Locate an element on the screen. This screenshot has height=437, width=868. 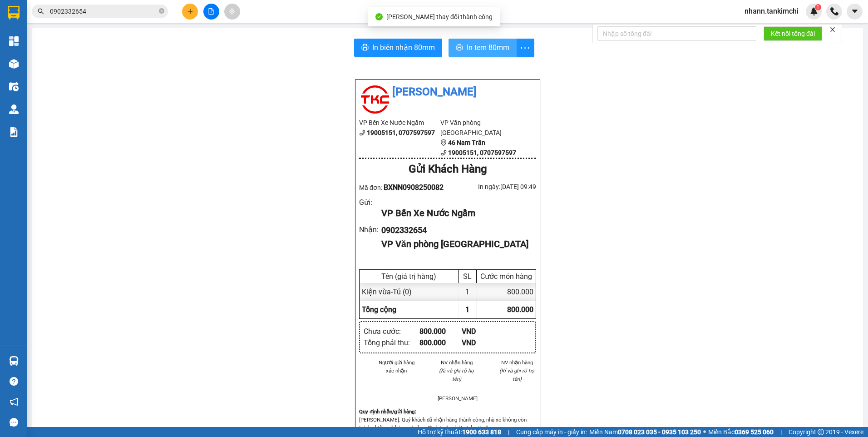
b: 46 Nam Trân is located at coordinates (467, 142).